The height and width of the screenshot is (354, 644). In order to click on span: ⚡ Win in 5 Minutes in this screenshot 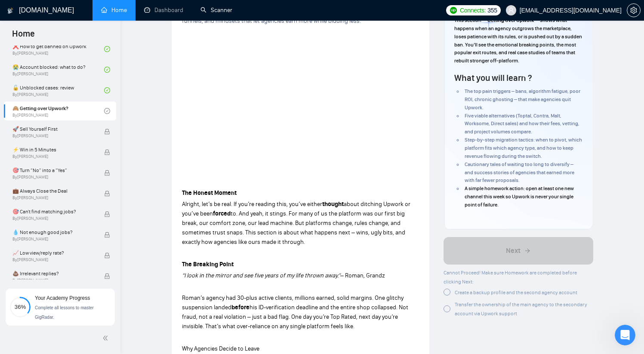, I will do `click(54, 150)`.